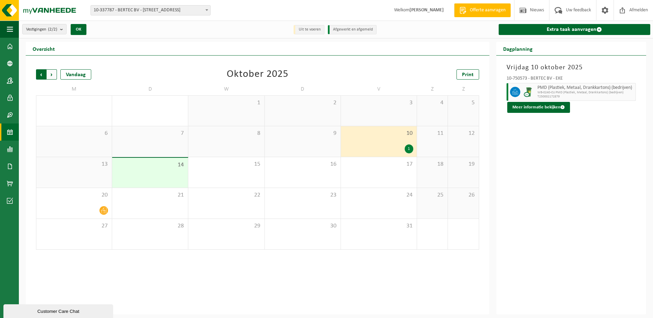  I want to click on div: Vandaag, so click(76, 74).